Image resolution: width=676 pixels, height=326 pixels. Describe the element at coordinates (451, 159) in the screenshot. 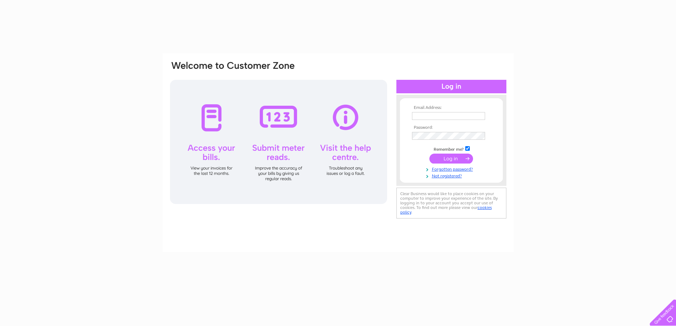

I see `input: Submit` at that location.